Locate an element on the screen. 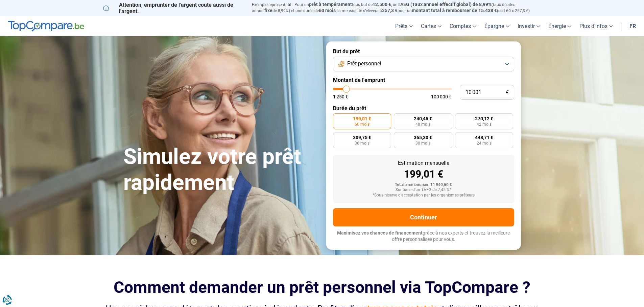 The width and height of the screenshot is (644, 307). span: TAEG (Taux annuel effectif global) de 8,99% is located at coordinates (445, 4).